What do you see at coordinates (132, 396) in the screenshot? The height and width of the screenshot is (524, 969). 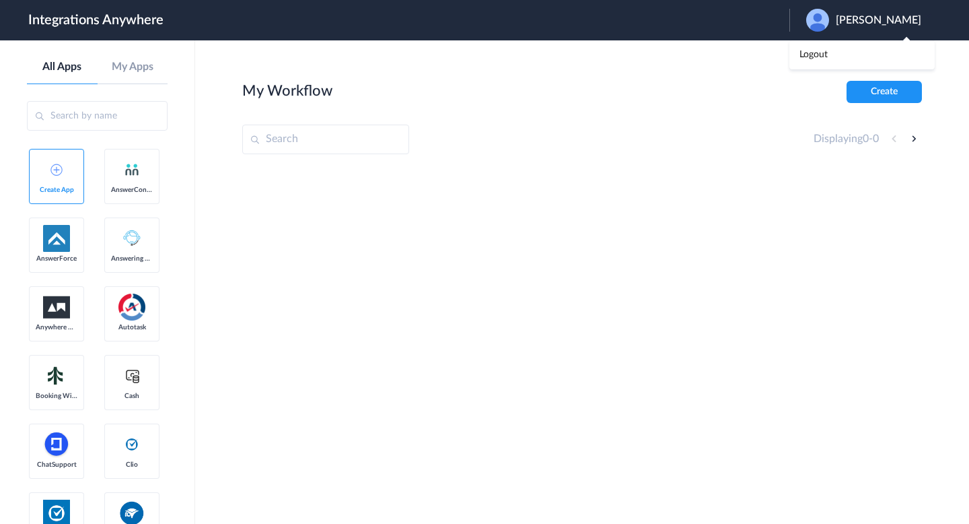 I see `span: Cash` at bounding box center [132, 396].